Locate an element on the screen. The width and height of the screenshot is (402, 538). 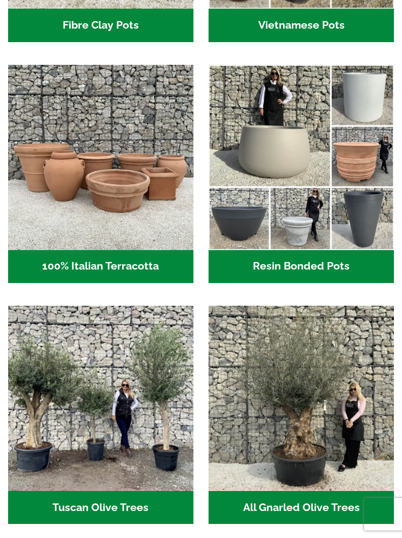
img: Home - 1B137C32 8D99 4B1A AA2F 25D5E514E47D 1 105 c is located at coordinates (100, 157).